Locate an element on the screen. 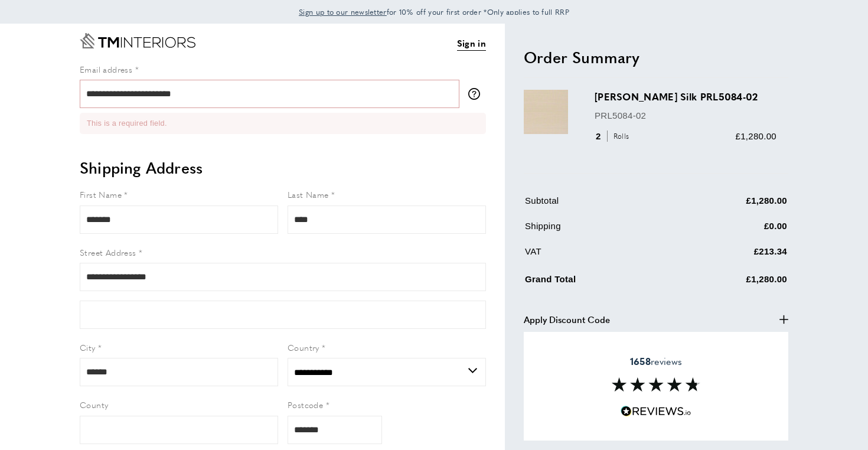 The width and height of the screenshot is (868, 450). img: Reviews.io 5 stars is located at coordinates (656, 411).